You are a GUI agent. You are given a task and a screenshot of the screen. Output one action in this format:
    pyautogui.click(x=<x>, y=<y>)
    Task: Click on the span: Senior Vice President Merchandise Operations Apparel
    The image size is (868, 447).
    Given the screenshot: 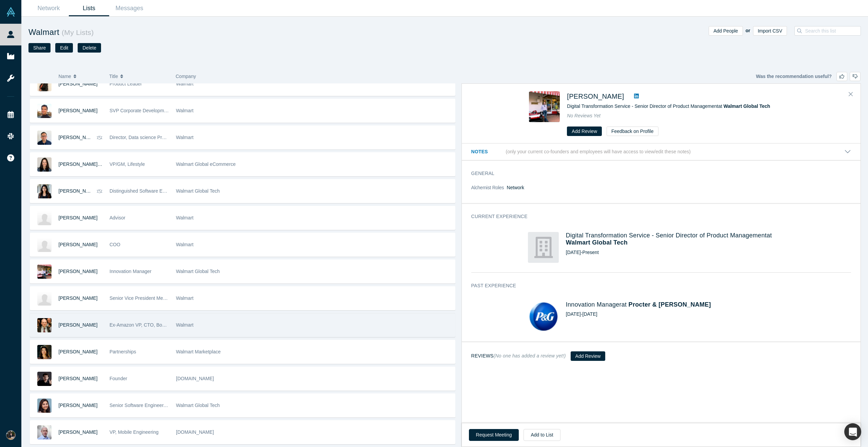 What is the action you would take?
    pyautogui.click(x=168, y=298)
    